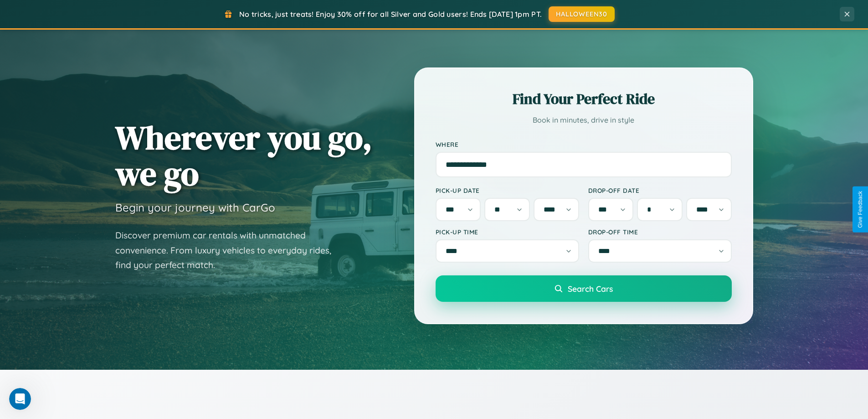 Image resolution: width=868 pixels, height=419 pixels. Describe the element at coordinates (507, 190) in the screenshot. I see `label: Pick-up Date` at that location.